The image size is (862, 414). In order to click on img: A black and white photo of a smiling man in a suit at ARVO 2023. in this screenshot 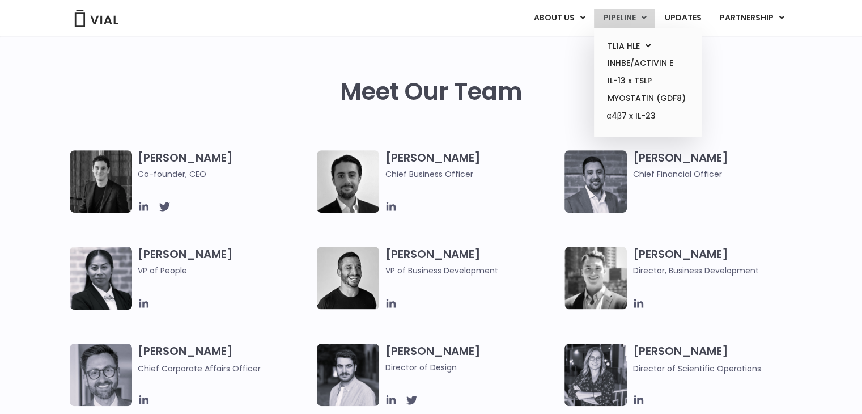, I will do `click(595, 278)`.